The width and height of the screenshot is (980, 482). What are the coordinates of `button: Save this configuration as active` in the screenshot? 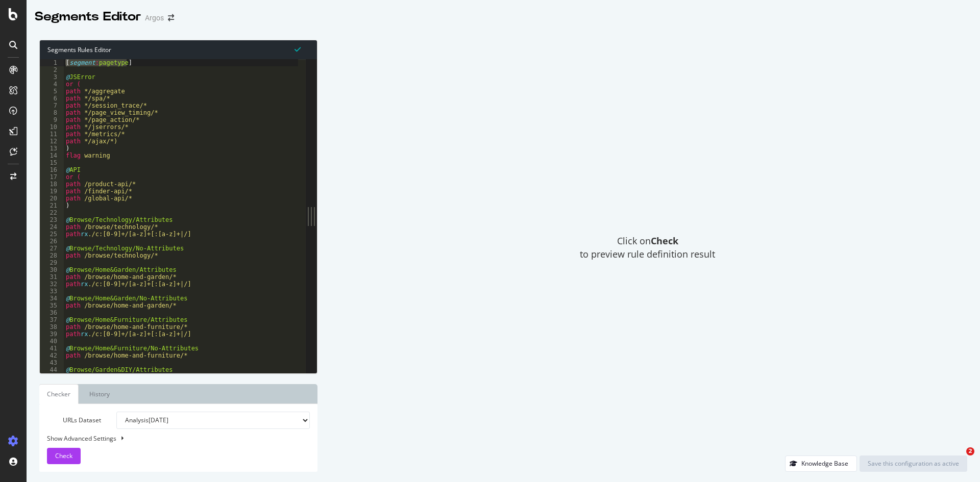 It's located at (913, 463).